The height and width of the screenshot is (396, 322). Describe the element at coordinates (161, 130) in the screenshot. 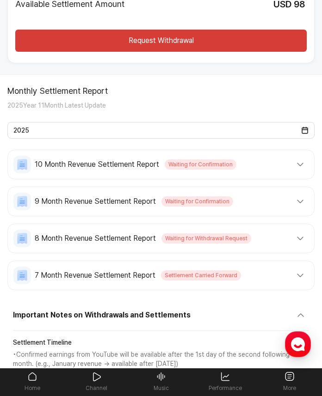

I see `button: 2025` at that location.